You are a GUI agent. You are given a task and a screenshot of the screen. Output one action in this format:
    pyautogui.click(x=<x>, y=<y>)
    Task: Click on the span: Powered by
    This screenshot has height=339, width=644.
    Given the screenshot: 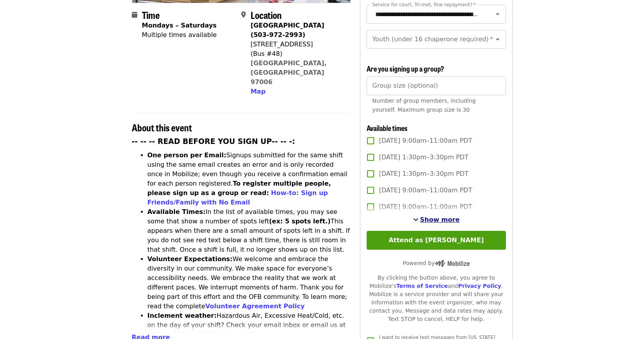 What is the action you would take?
    pyautogui.click(x=436, y=263)
    